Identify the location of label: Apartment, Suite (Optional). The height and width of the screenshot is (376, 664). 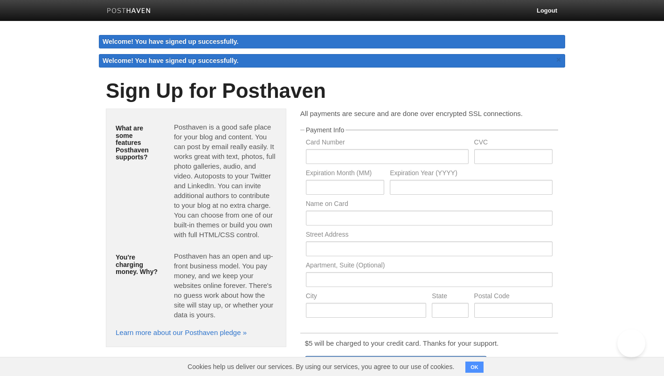
(429, 266).